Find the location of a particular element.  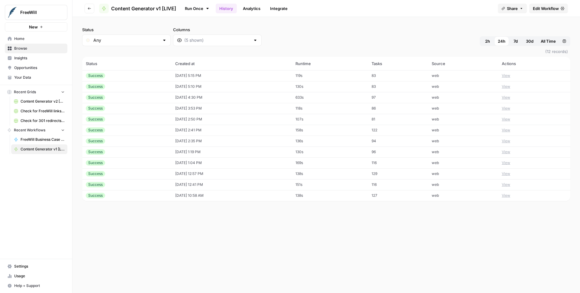

td: 107s is located at coordinates (330, 119).